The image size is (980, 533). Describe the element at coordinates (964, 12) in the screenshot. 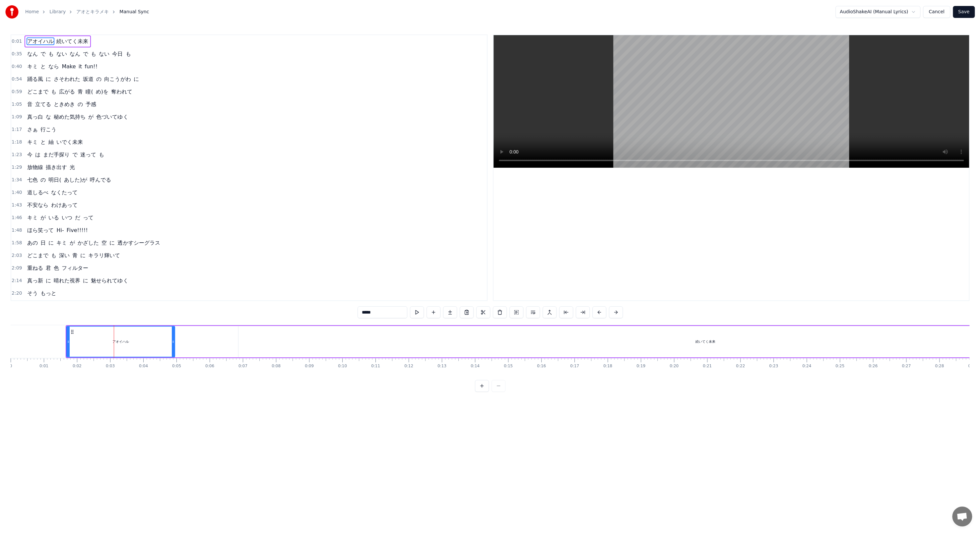

I see `button: Save` at that location.